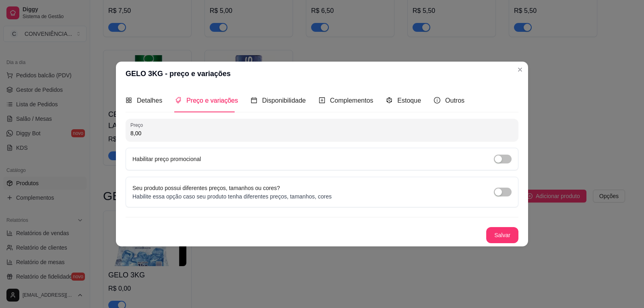  Describe the element at coordinates (206, 188) in the screenshot. I see `label: Seu produto possui diferentes preços, tamanhos ou cores?` at that location.